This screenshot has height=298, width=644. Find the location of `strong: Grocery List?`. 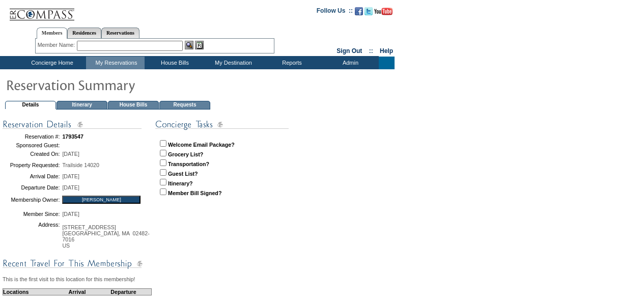

strong: Grocery List? is located at coordinates (185, 154).